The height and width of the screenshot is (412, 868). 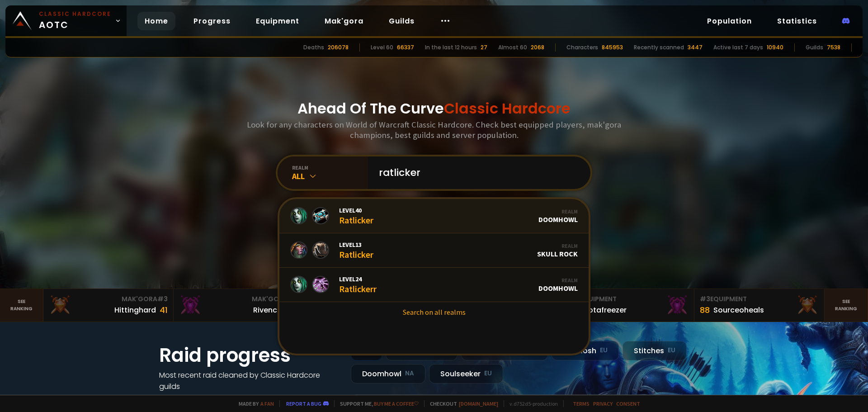 I want to click on span: Classic Hardcore, so click(x=507, y=108).